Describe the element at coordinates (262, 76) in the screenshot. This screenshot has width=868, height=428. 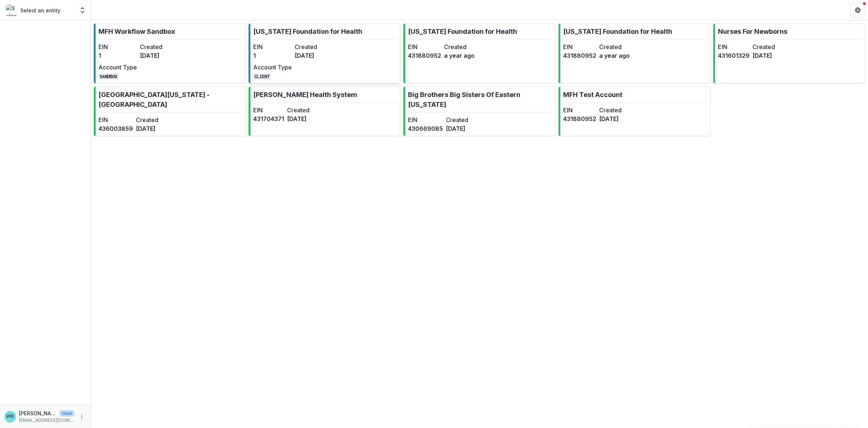
I see `code: CLIENT` at that location.